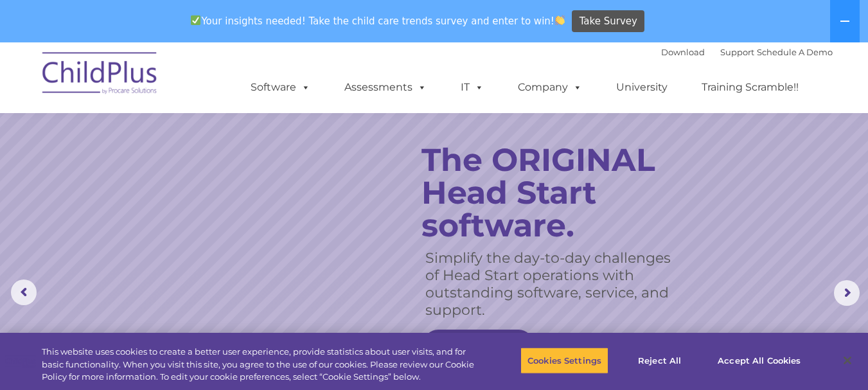  What do you see at coordinates (478, 344) in the screenshot?
I see `a: Learn More` at bounding box center [478, 344].